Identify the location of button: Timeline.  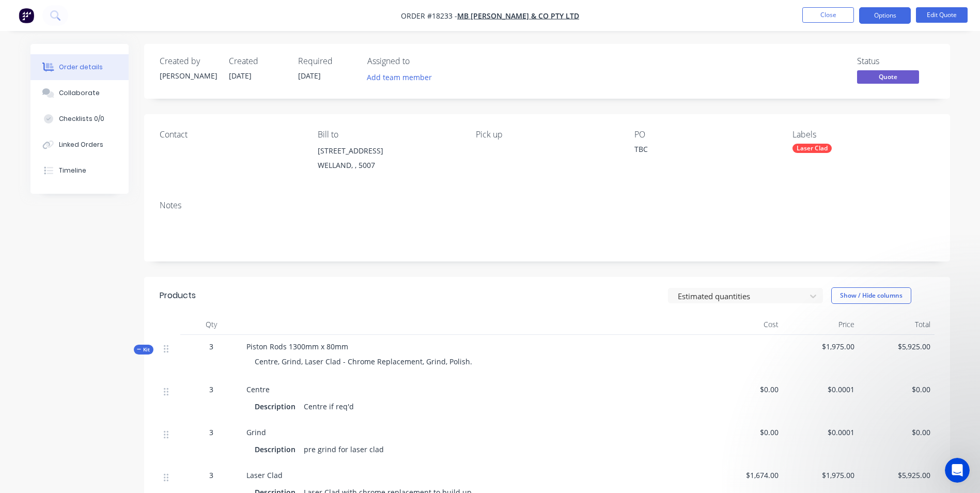
(80, 171).